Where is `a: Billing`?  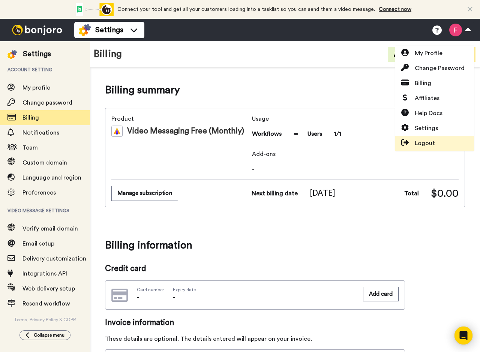
a: Billing is located at coordinates (435, 83).